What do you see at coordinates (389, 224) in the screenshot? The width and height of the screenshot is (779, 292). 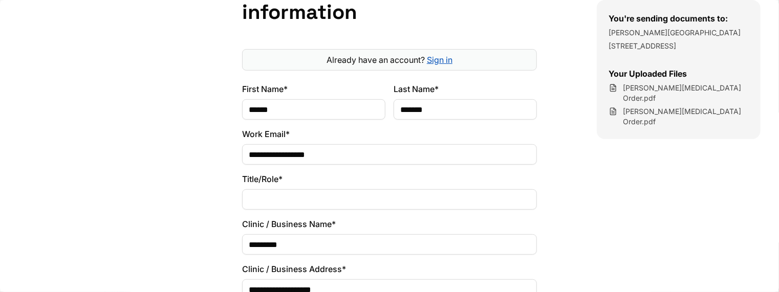 I see `label: Clinic / Business Name*` at bounding box center [389, 224].